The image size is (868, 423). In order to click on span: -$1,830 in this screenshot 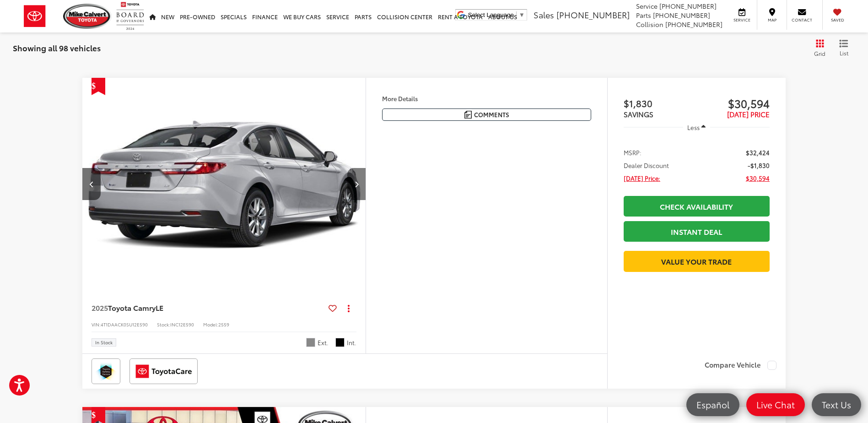, I will do `click(758, 165)`.